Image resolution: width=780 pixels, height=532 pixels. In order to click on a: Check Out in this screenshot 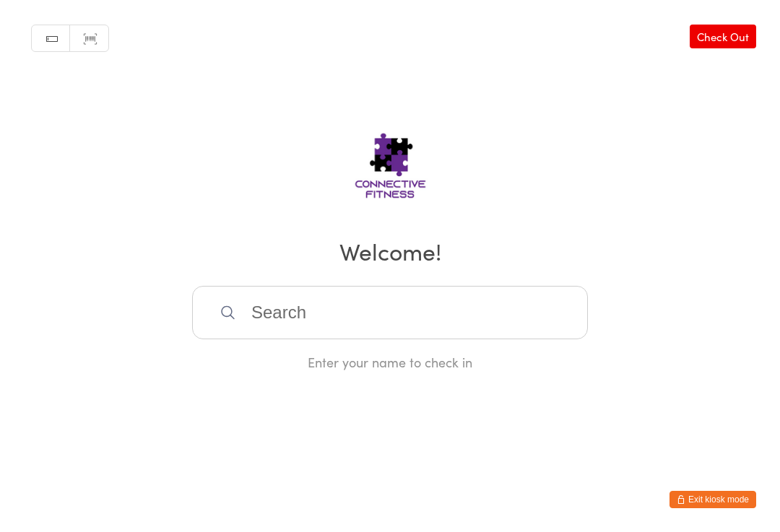, I will do `click(722, 36)`.